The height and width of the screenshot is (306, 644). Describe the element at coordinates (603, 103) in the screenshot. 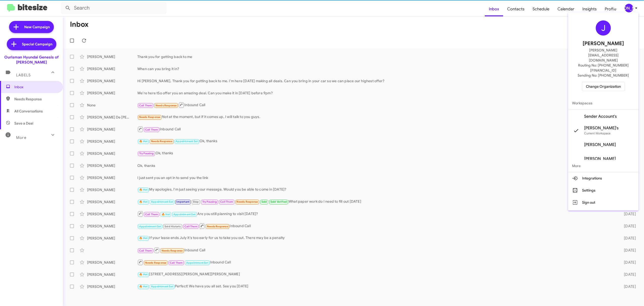

I see `span: Workspaces` at that location.